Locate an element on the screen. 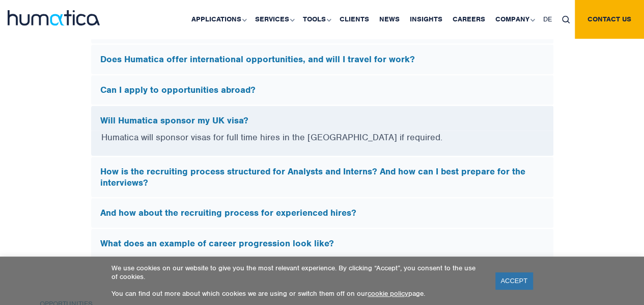 This screenshot has width=644, height=305. img: logo is located at coordinates (54, 18).